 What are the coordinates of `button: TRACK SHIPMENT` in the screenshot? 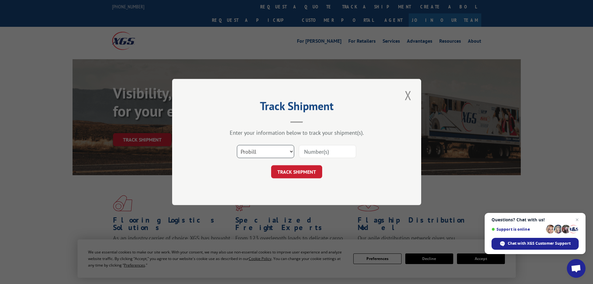 It's located at (297, 172).